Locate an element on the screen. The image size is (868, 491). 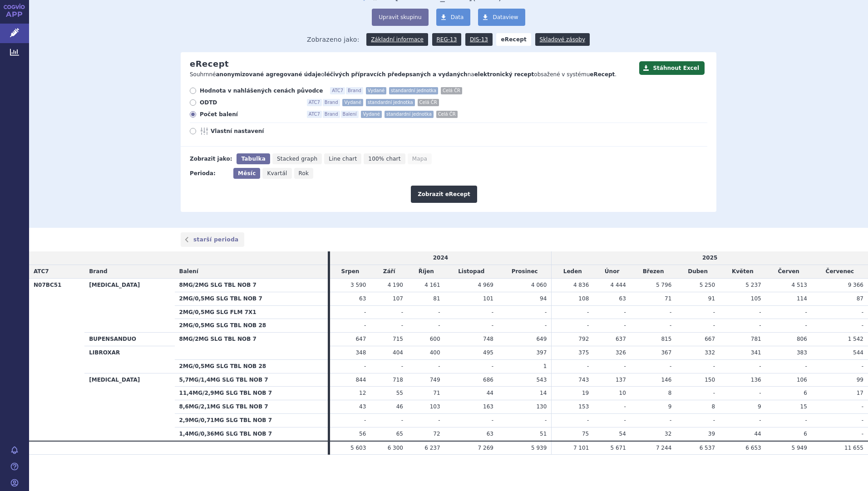
span: 137 is located at coordinates (621, 380).